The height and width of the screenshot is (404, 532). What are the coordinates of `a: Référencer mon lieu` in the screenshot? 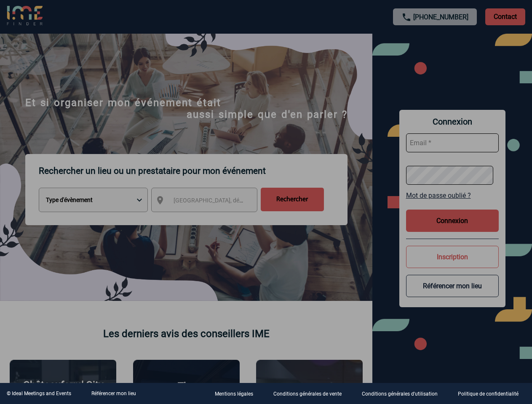 It's located at (114, 393).